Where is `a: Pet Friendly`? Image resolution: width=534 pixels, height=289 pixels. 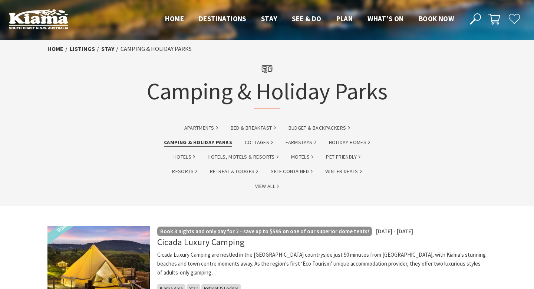
a: Pet Friendly is located at coordinates (343, 157).